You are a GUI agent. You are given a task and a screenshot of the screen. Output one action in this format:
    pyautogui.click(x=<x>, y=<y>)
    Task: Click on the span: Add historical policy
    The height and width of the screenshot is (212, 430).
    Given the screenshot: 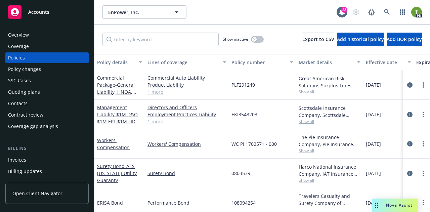 What is the action you would take?
    pyautogui.click(x=360, y=39)
    